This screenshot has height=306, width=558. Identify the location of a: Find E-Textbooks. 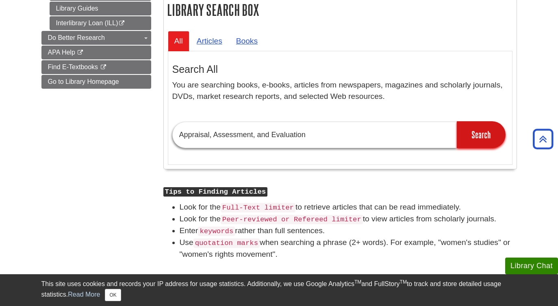
(96, 67).